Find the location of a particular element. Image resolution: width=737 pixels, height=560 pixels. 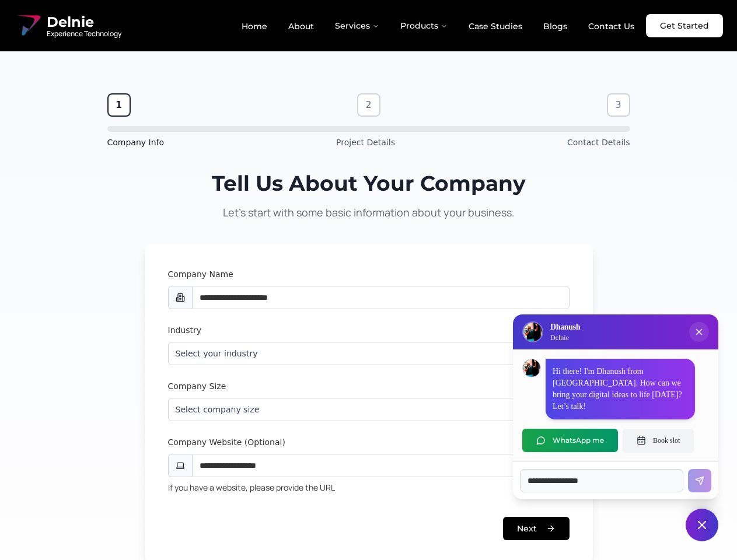

span: Contact Details is located at coordinates (598, 142).